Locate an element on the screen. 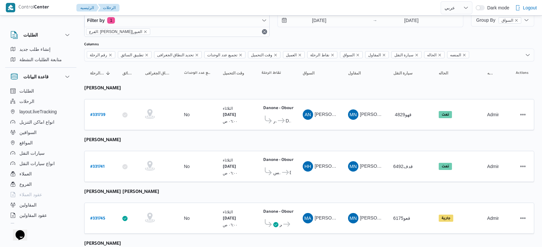  span: Group By السواق is located at coordinates (499, 20).